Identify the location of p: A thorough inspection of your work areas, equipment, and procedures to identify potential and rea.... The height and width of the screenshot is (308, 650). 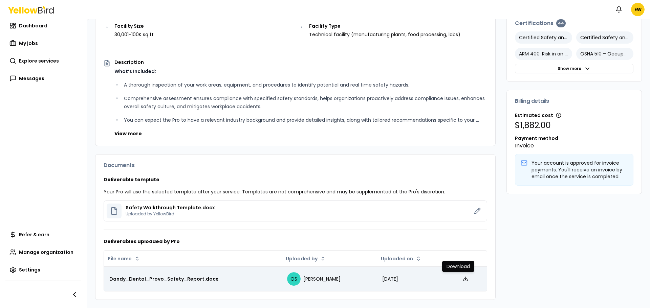
(305, 85).